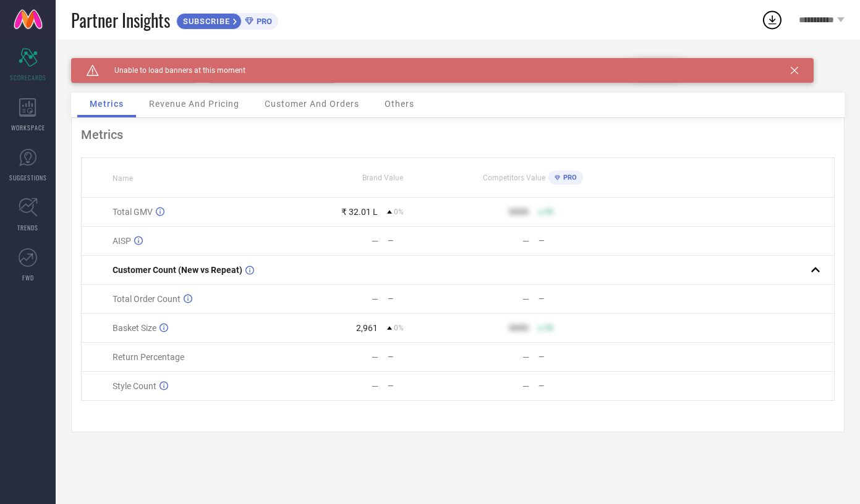 The width and height of the screenshot is (860, 504). What do you see at coordinates (28, 177) in the screenshot?
I see `span: SUGGESTIONS` at bounding box center [28, 177].